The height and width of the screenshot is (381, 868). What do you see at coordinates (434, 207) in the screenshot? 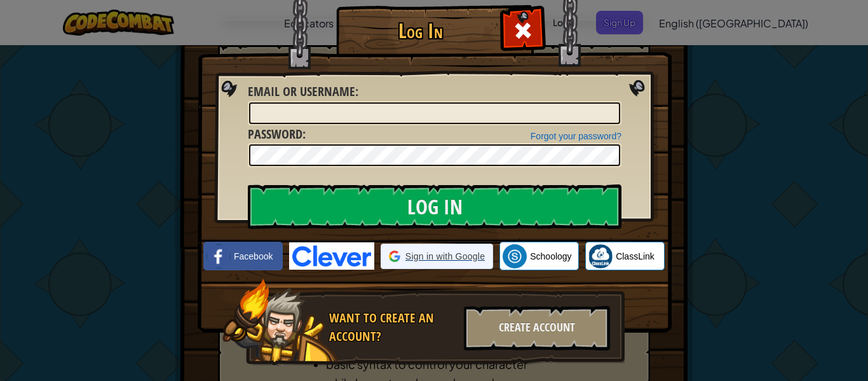
I see `input: Log In` at bounding box center [434, 207].